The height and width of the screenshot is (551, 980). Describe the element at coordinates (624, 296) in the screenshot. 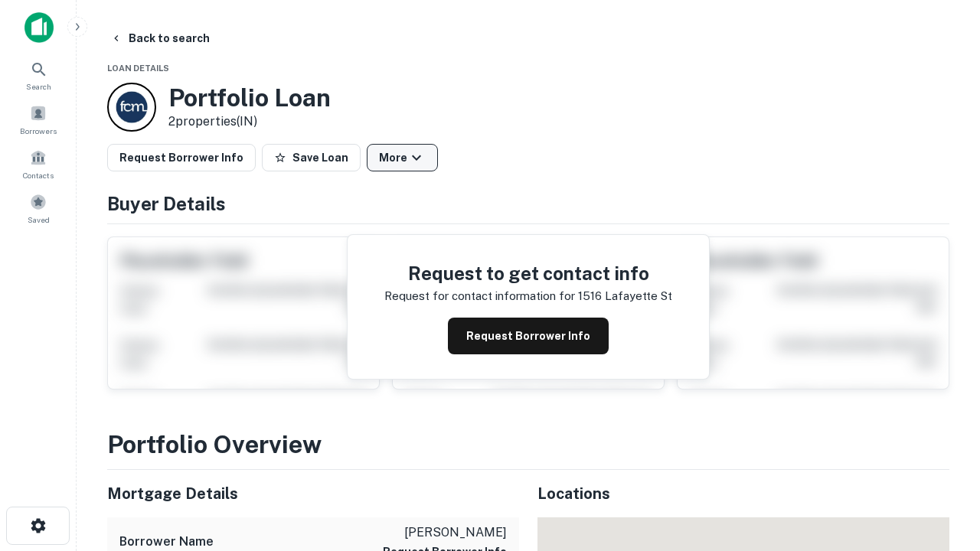

I see `p: 1516 lafayette st` at that location.